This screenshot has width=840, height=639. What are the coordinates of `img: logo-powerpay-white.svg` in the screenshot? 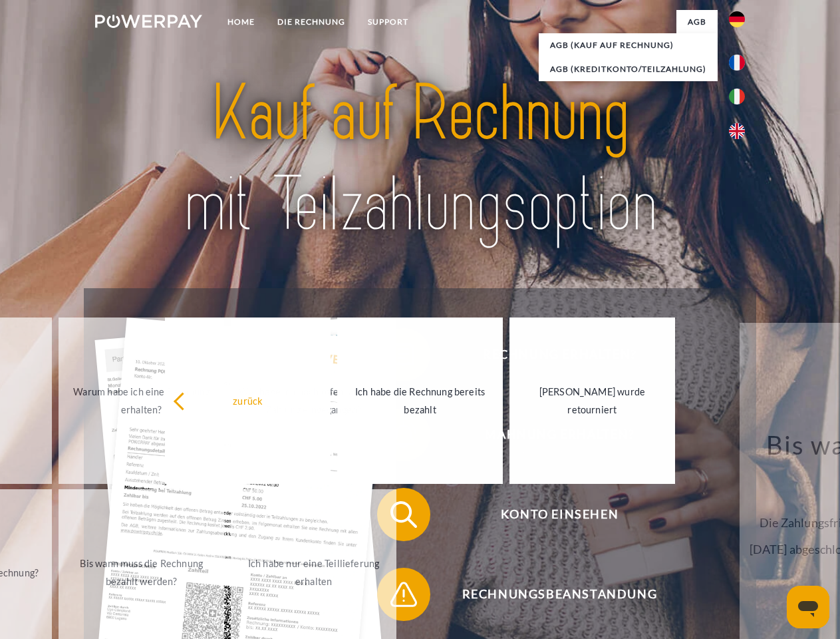 It's located at (149, 21).